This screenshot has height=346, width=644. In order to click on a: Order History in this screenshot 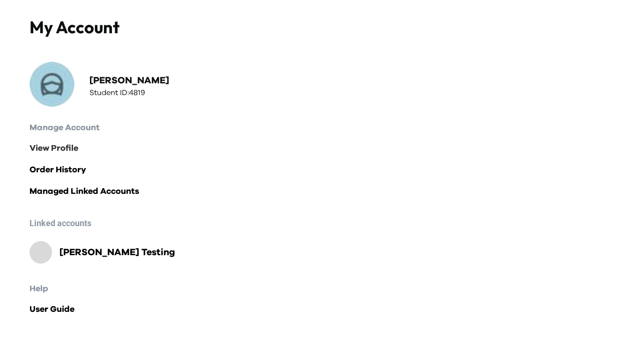, I will do `click(322, 170)`.